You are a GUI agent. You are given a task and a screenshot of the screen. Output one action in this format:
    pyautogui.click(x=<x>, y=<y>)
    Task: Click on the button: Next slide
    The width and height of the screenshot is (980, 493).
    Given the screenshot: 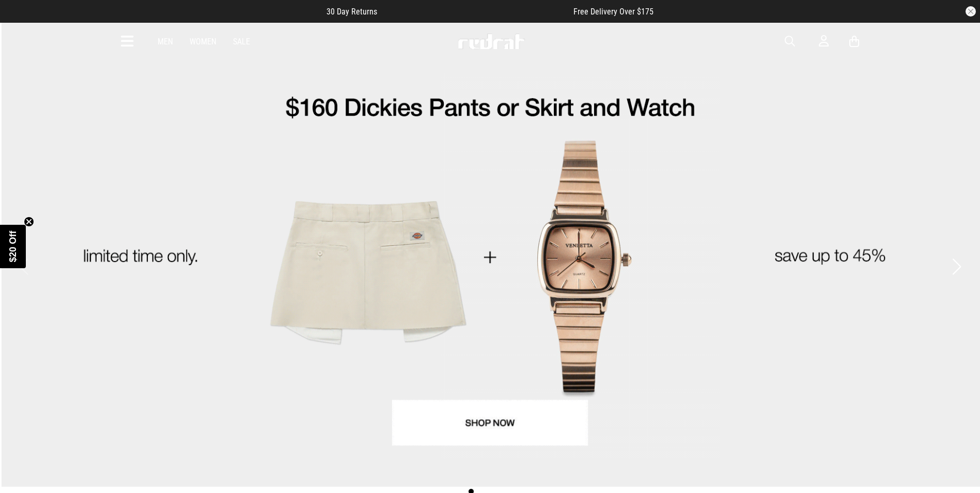 What is the action you would take?
    pyautogui.click(x=957, y=267)
    